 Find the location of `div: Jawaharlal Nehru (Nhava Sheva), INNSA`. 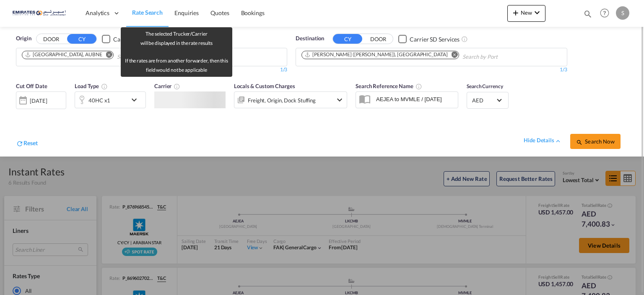

div: Jawaharlal Nehru (Nhava Sheva), INNSA is located at coordinates (376, 54).